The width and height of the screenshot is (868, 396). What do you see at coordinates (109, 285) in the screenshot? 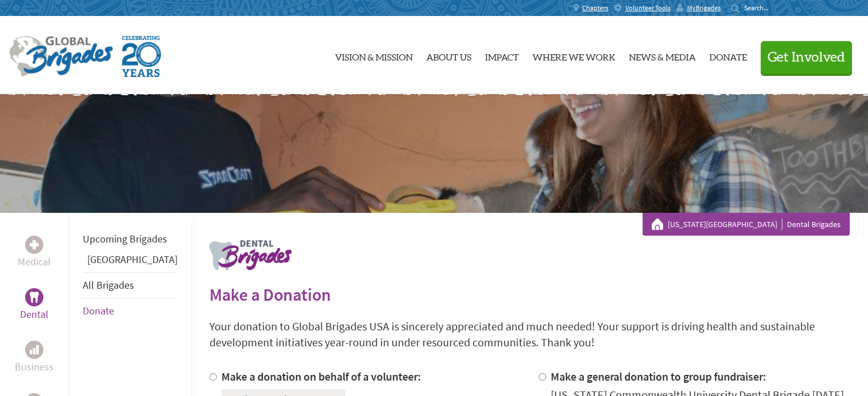
I see `a: All Brigades` at bounding box center [109, 285].